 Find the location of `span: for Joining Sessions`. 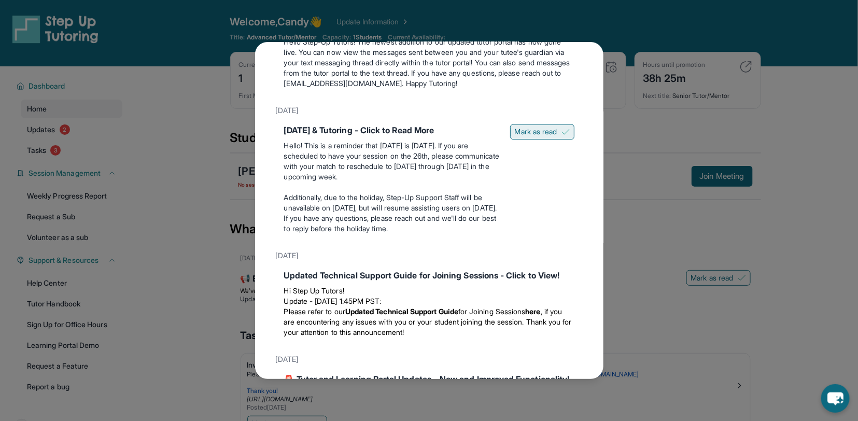

span: for Joining Sessions is located at coordinates (491, 311).